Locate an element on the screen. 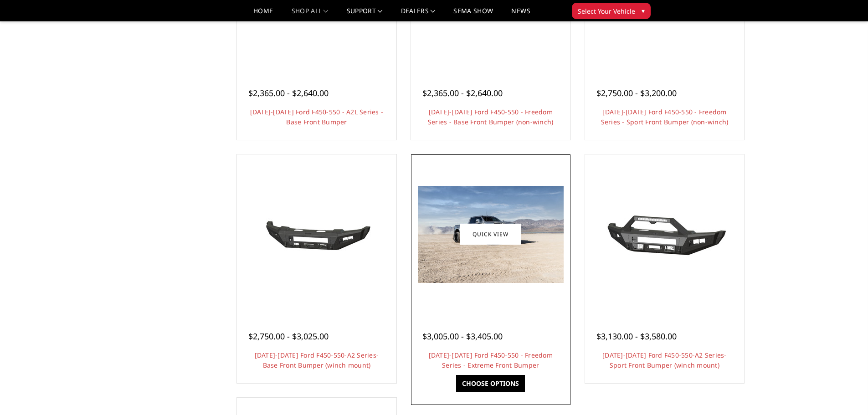 The image size is (868, 415). button: Select Your Vehicle is located at coordinates (611, 11).